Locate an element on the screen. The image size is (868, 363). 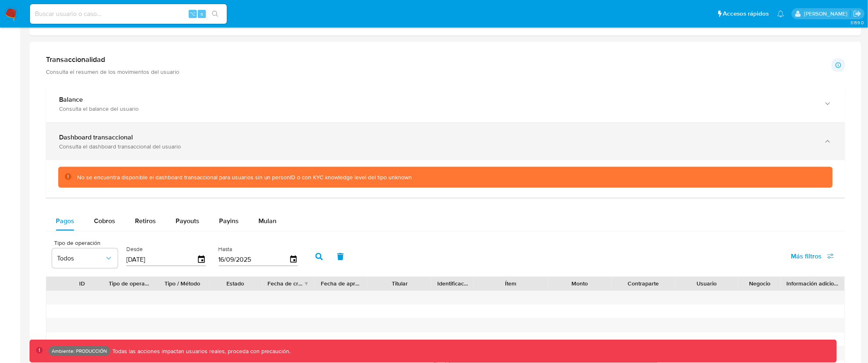
p: Todas las acciones impactan usuarios reales, proceda con precaución. is located at coordinates (201, 351).